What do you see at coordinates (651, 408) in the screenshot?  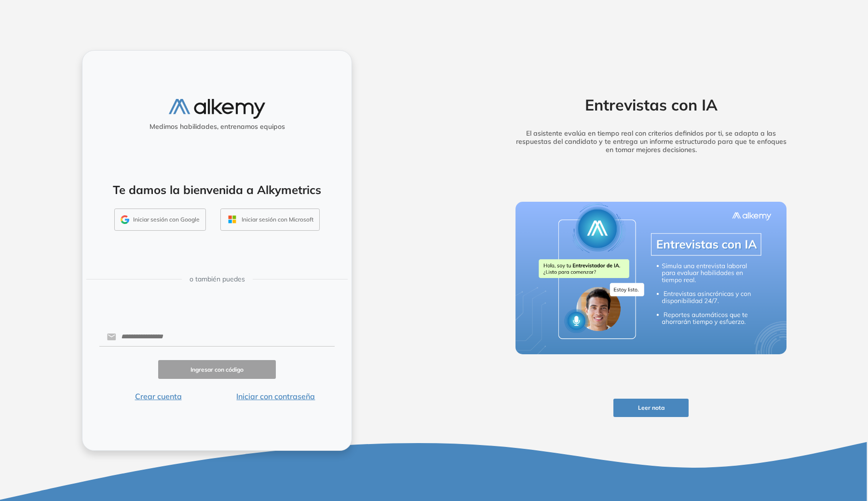 I see `button: Leer nota` at bounding box center [651, 408].